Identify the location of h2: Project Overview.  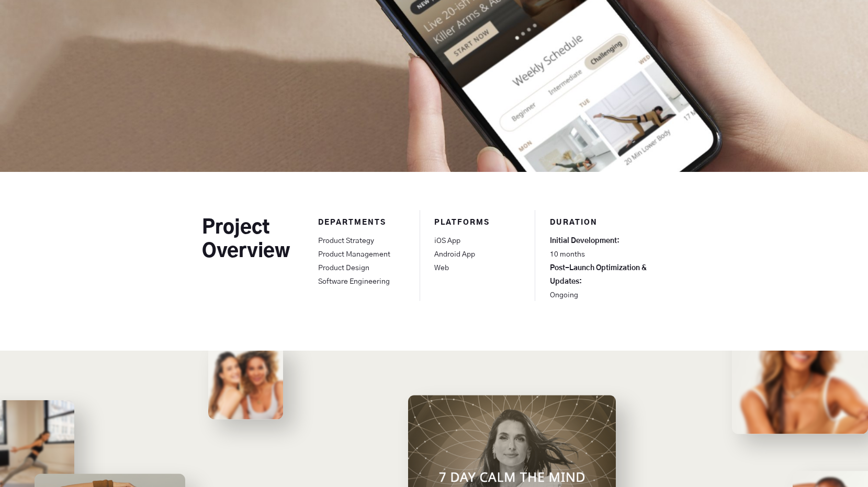
(260, 237).